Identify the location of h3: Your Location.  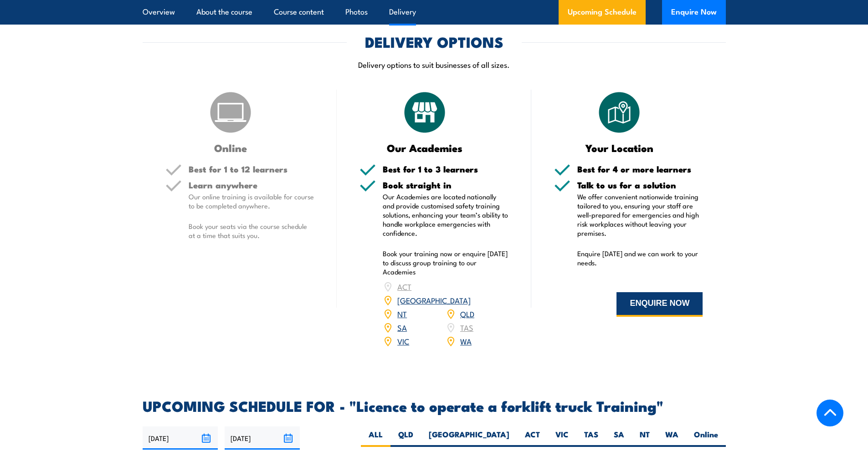
(619, 147).